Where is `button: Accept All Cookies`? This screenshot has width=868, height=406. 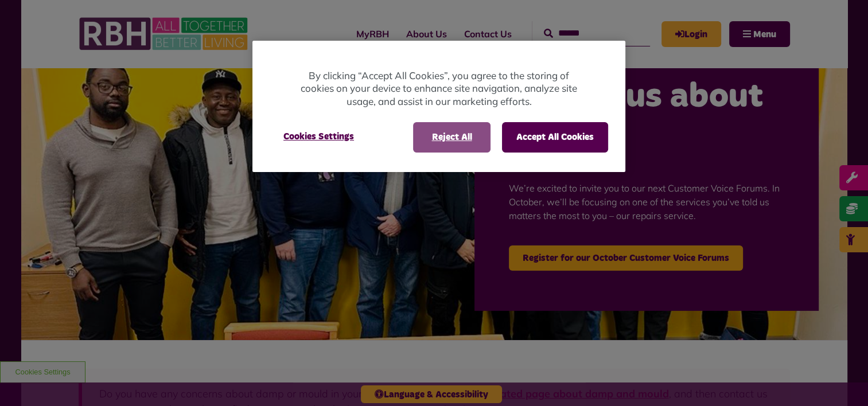
button: Accept All Cookies is located at coordinates (555, 137).